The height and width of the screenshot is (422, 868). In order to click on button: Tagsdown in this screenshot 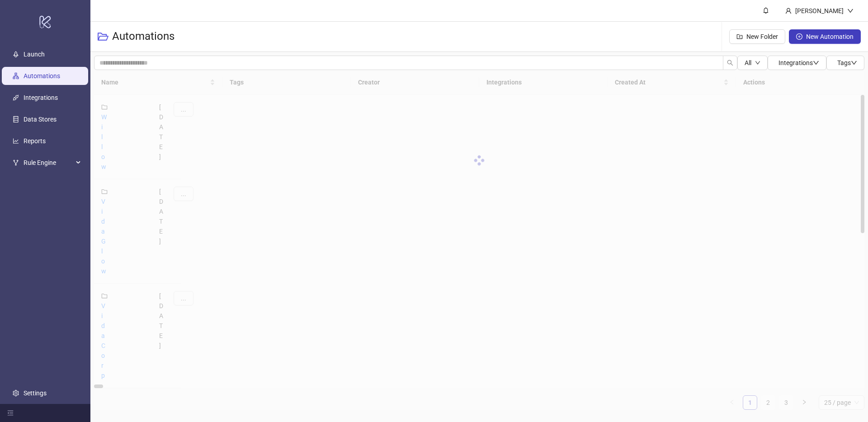, I will do `click(846, 63)`.